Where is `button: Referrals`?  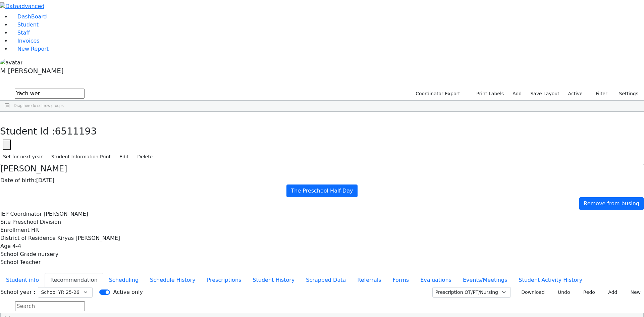
button: Referrals is located at coordinates (369, 280).